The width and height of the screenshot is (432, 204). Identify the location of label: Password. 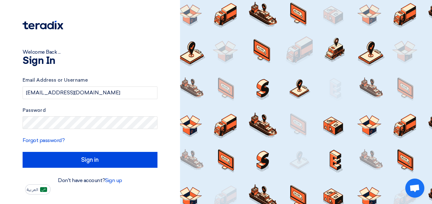
(90, 110).